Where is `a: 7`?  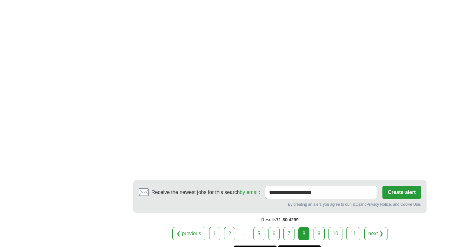
a: 7 is located at coordinates (289, 234).